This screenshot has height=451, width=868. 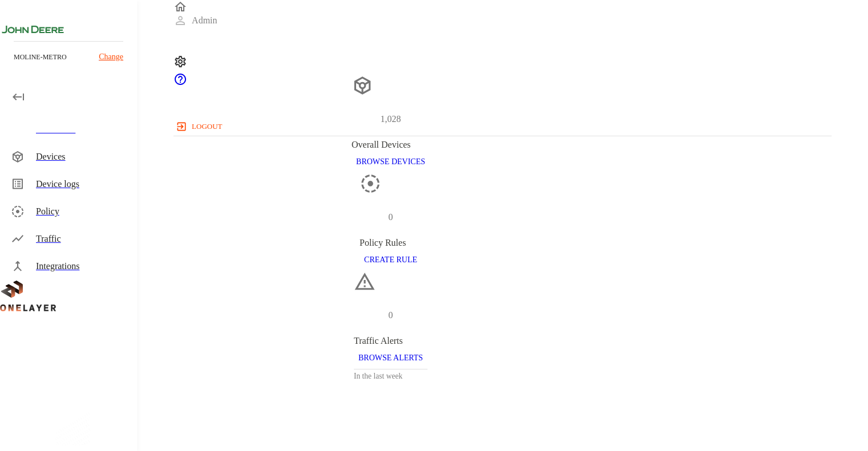 I want to click on button: BROWSE ALERTS, so click(x=391, y=358).